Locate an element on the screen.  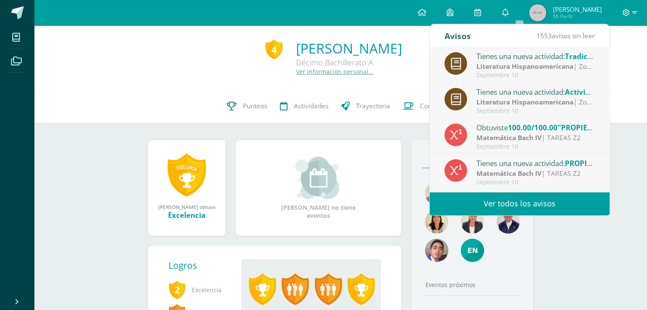
span: 1553 is located at coordinates (544, 36).